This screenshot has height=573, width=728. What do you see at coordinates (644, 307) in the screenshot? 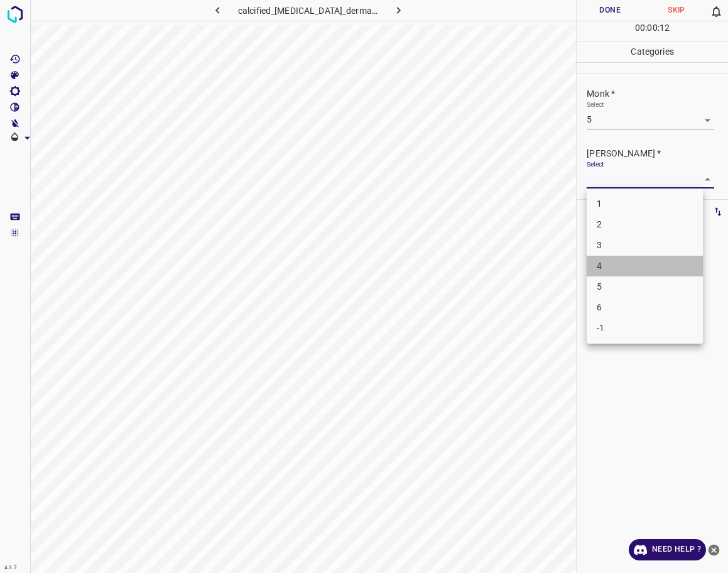
I see `li: 6` at bounding box center [644, 307].